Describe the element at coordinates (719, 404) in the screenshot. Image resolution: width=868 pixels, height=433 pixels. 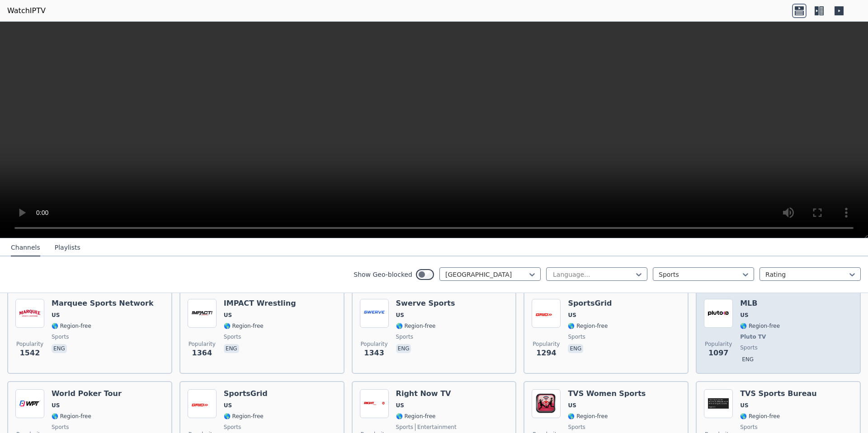
I see `img: TVS Sports Bureau` at that location.